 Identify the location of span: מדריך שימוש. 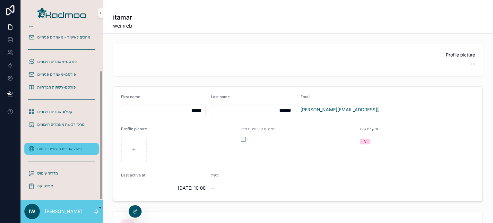
(48, 173).